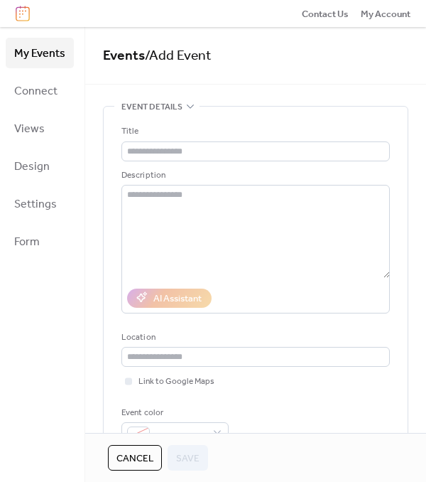  I want to click on a: Contact Us, so click(326, 14).